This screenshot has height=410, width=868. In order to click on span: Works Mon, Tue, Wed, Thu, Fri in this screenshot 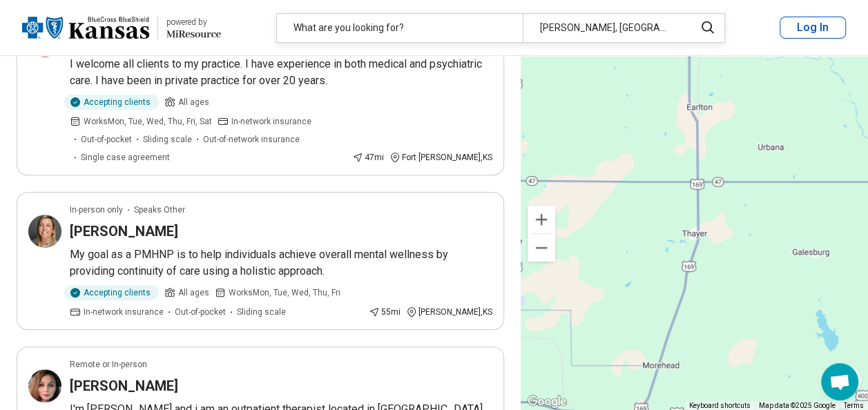, I will do `click(284, 293)`.